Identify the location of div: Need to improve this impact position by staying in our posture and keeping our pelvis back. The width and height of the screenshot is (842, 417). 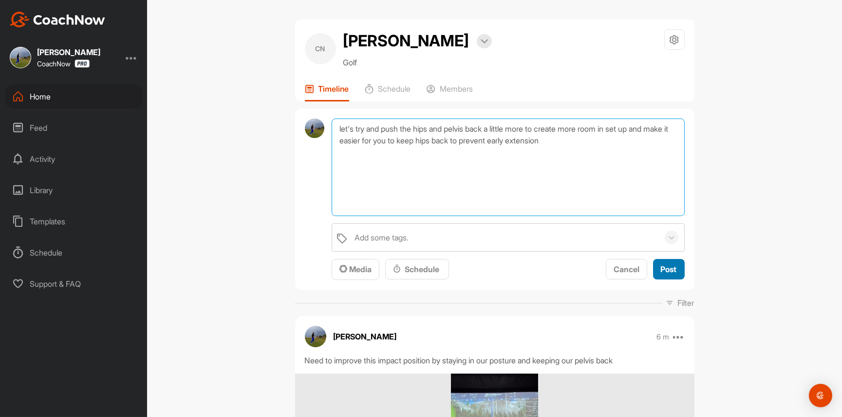
(495, 360).